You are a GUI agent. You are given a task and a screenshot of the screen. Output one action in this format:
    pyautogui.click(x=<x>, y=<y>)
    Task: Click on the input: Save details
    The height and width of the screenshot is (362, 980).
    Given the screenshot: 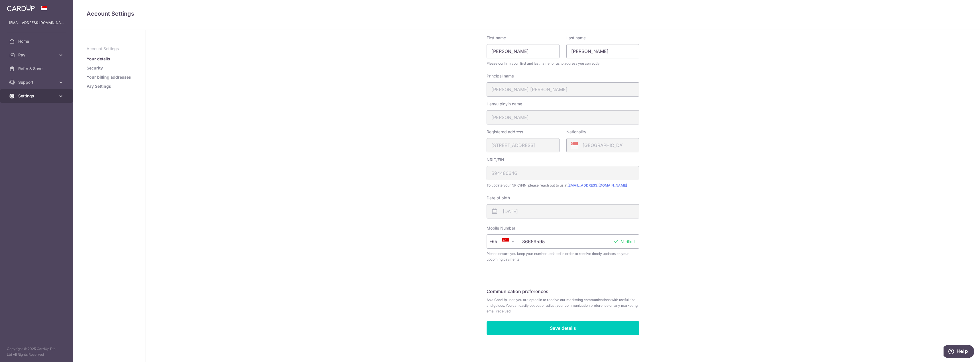 What is the action you would take?
    pyautogui.click(x=563, y=328)
    